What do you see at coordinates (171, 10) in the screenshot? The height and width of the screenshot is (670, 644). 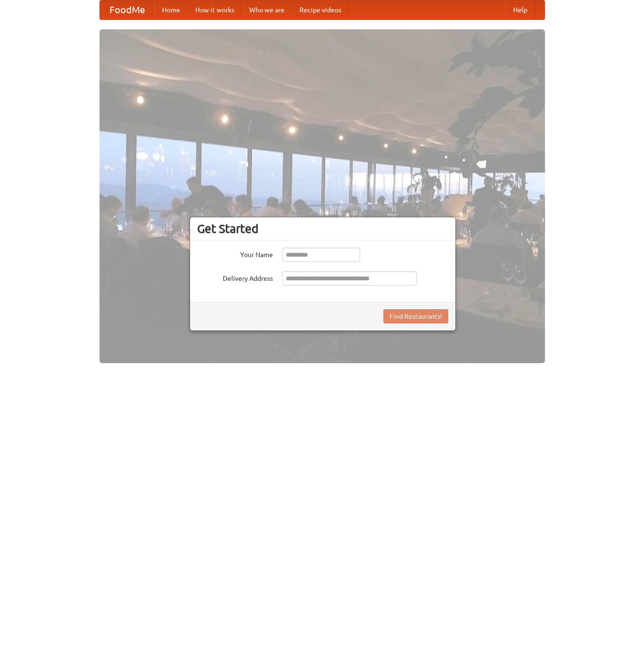 I see `a: Home` at bounding box center [171, 10].